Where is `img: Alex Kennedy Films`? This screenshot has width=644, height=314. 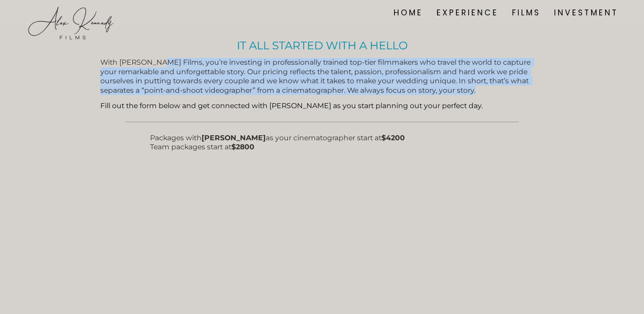
img: Alex Kennedy Films is located at coordinates (71, 23).